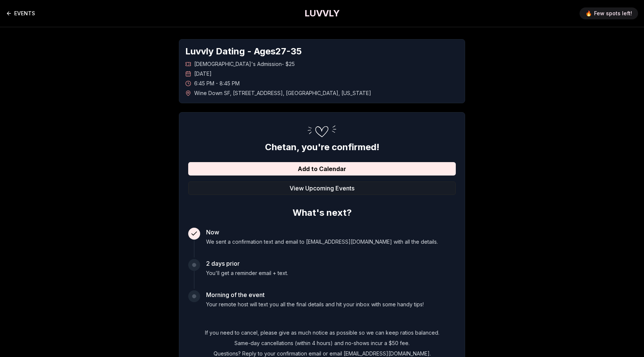  I want to click on a: LUVVLY, so click(322, 13).